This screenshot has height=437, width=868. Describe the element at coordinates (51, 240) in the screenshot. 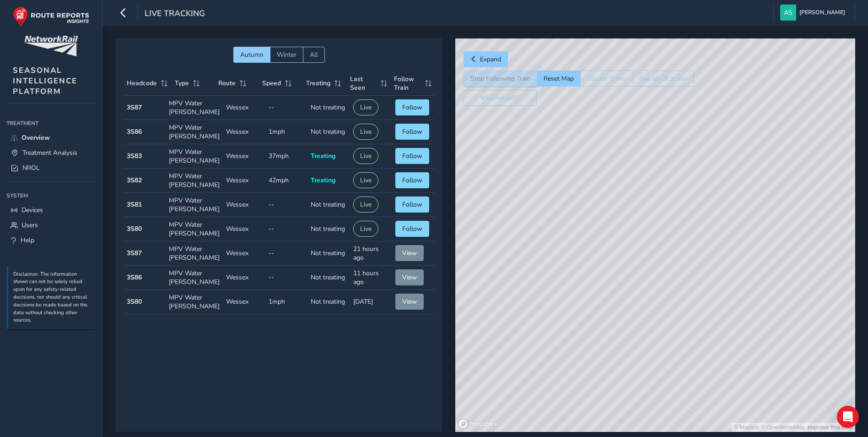

I see `a: Help` at that location.